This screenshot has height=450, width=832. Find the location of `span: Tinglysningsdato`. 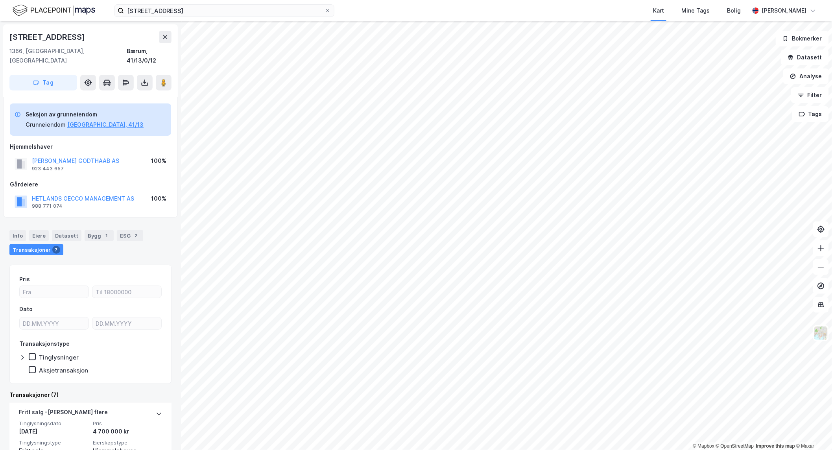

span: Tinglysningsdato is located at coordinates (53, 423).